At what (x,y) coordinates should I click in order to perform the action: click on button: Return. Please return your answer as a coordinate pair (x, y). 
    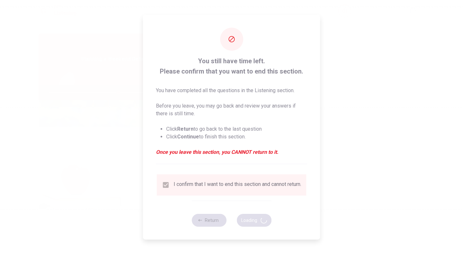
    Looking at the image, I should click on (209, 221).